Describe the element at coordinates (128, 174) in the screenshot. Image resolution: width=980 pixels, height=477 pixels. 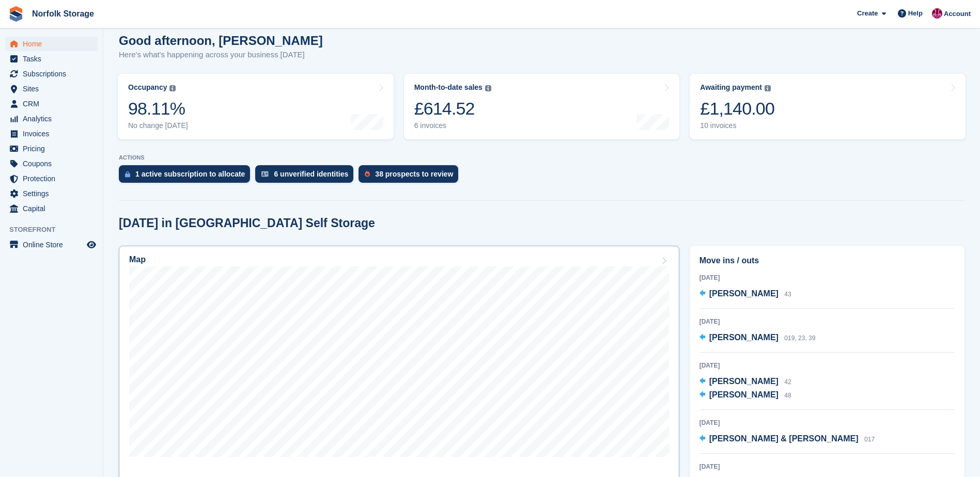
I see `img: active_subscription_to_allocate_icon-d502201f5373d7db506a760aba3b589e785aa758c864c3986d89f69b8ff3...` at that location.